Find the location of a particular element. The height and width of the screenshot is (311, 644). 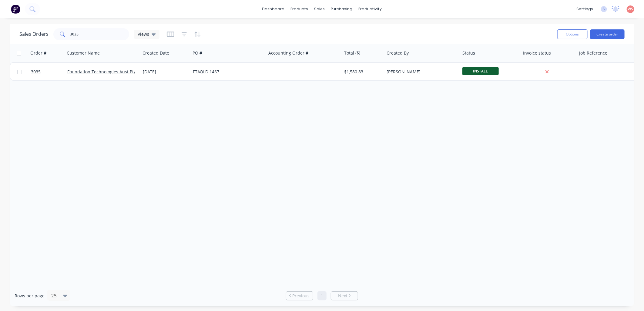

div: Order # is located at coordinates (38, 53).